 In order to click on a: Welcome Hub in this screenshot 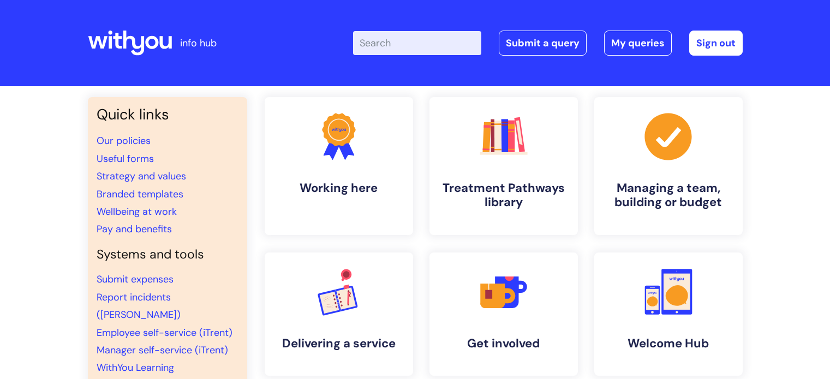, I will do `click(669, 314)`.